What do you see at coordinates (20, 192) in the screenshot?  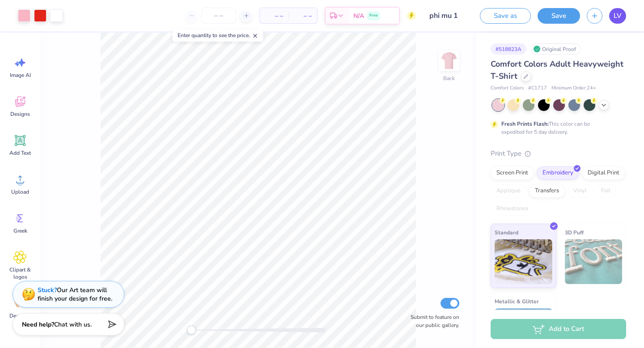 I see `span: Upload` at bounding box center [20, 192].